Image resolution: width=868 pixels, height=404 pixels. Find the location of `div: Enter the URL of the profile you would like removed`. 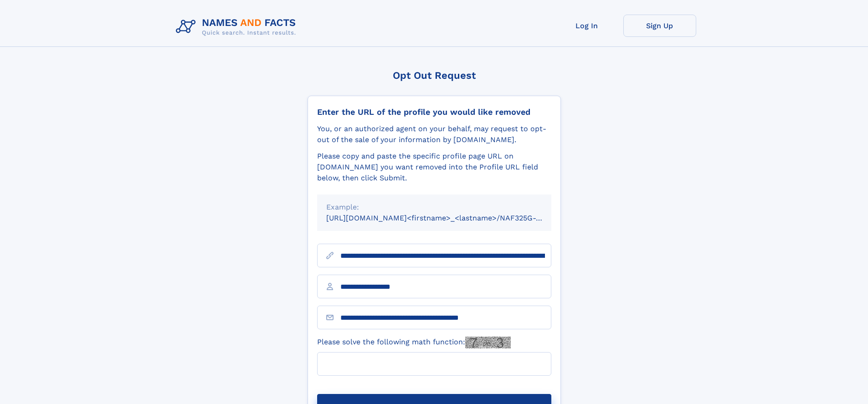

div: Enter the URL of the profile you would like removed is located at coordinates (434, 112).